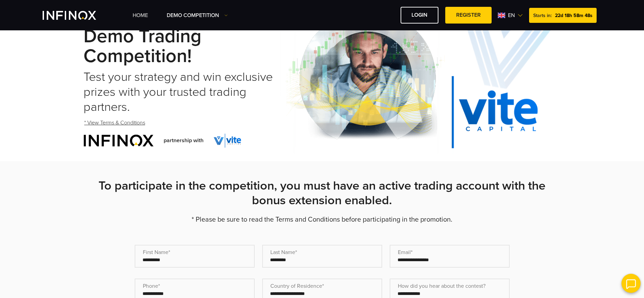  Describe the element at coordinates (197, 16) in the screenshot. I see `a: Demo Competition` at that location.